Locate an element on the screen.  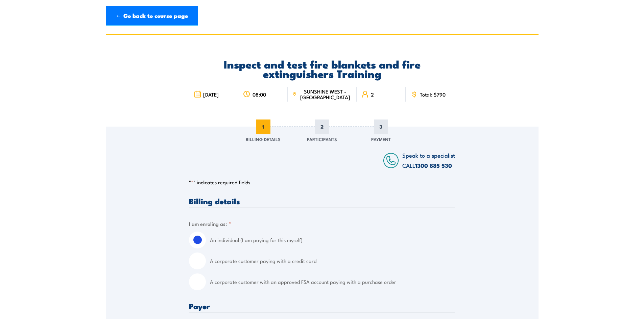
span: Total: $790 is located at coordinates (433, 94).